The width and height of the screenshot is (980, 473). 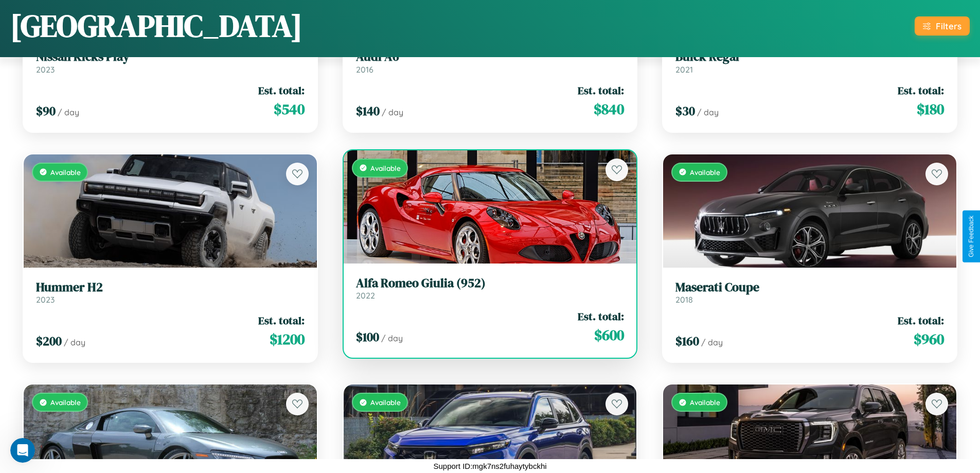 I want to click on h3: Maserati Coupe, so click(x=810, y=288).